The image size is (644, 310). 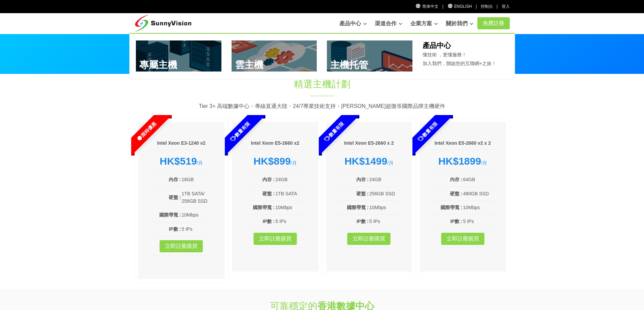 I want to click on b: 產品中心, so click(x=436, y=45).